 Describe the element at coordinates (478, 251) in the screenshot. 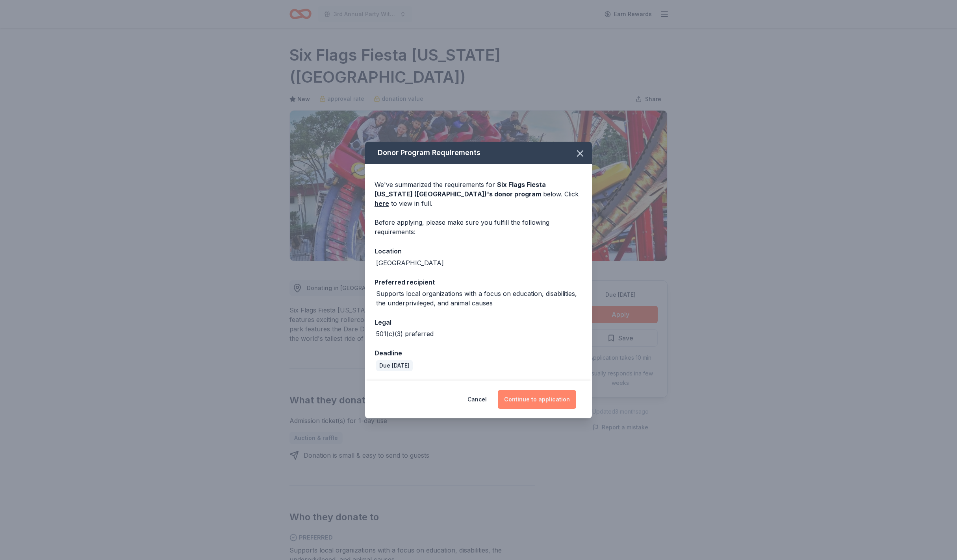

I see `div: Location` at that location.